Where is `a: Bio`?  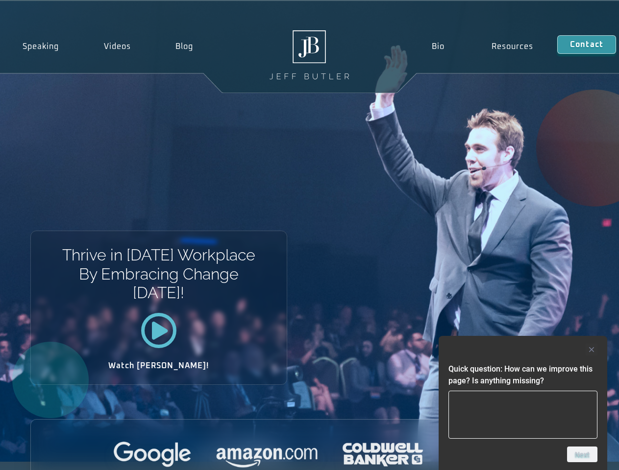 a: Bio is located at coordinates (437, 47).